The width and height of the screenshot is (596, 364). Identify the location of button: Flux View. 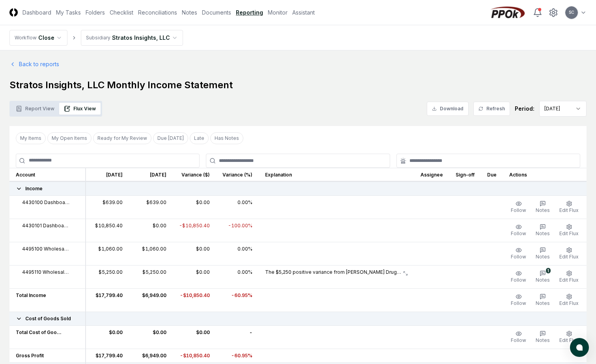
(80, 109).